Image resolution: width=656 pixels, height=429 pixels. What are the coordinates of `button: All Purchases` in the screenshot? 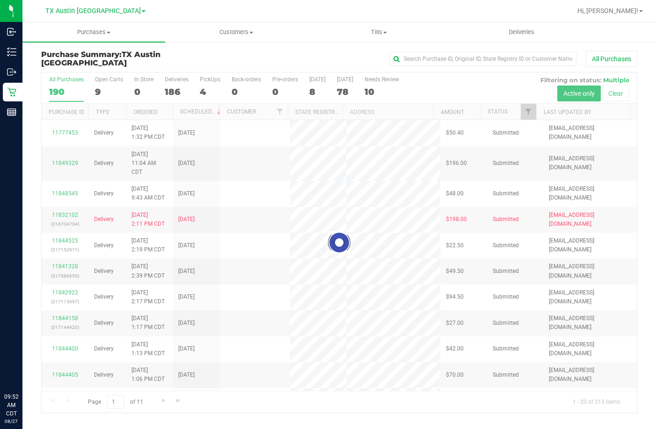 It's located at (611, 59).